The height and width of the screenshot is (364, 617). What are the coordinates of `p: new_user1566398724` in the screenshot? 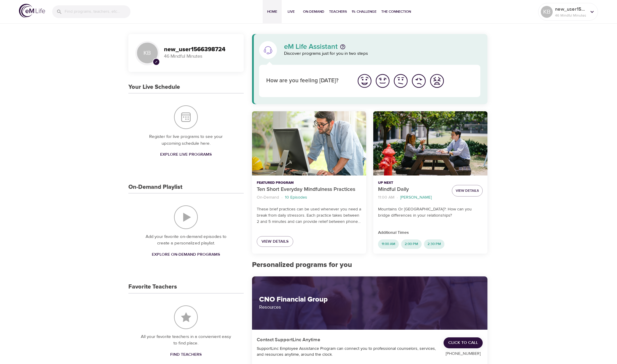 It's located at (571, 9).